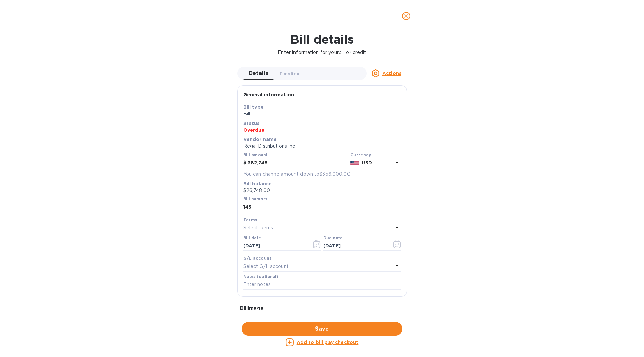 The height and width of the screenshot is (357, 644). I want to click on p: Select terms, so click(258, 228).